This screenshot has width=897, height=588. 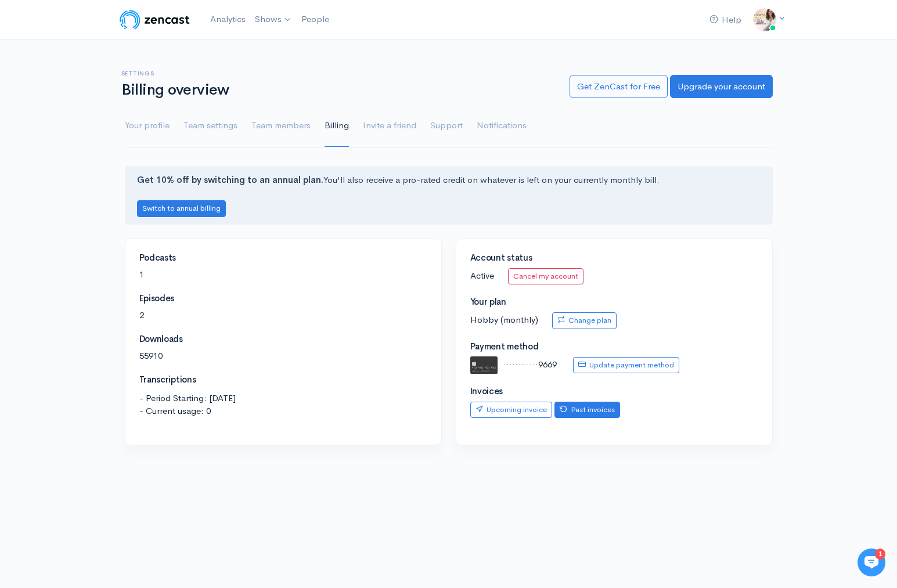 What do you see at coordinates (587, 410) in the screenshot?
I see `a: Past invoices` at bounding box center [587, 410].